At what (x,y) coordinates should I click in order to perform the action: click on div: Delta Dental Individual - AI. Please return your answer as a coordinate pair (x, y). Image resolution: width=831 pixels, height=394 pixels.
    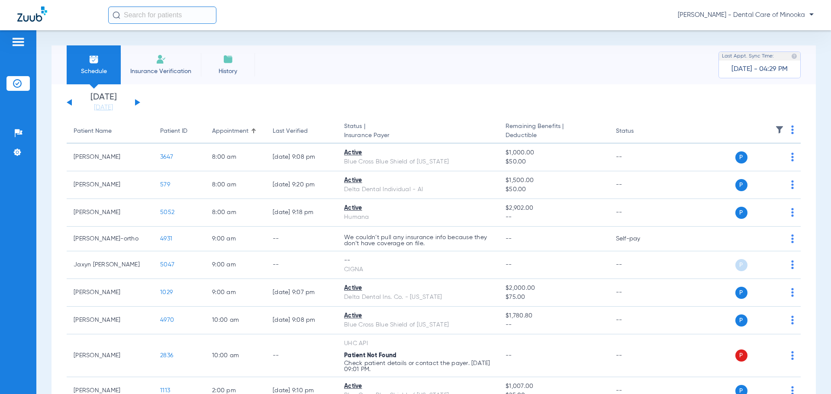
    Looking at the image, I should click on (417, 189).